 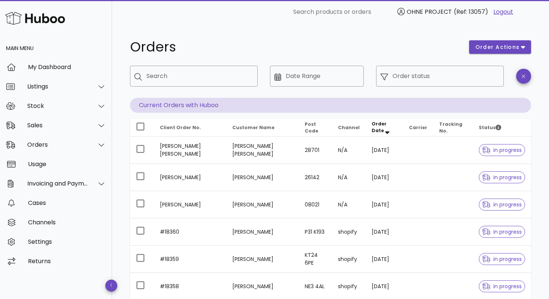 What do you see at coordinates (384, 128) in the screenshot?
I see `th: Order Date: Sorted descending. Activate to remove sorting.` at bounding box center [384, 128].